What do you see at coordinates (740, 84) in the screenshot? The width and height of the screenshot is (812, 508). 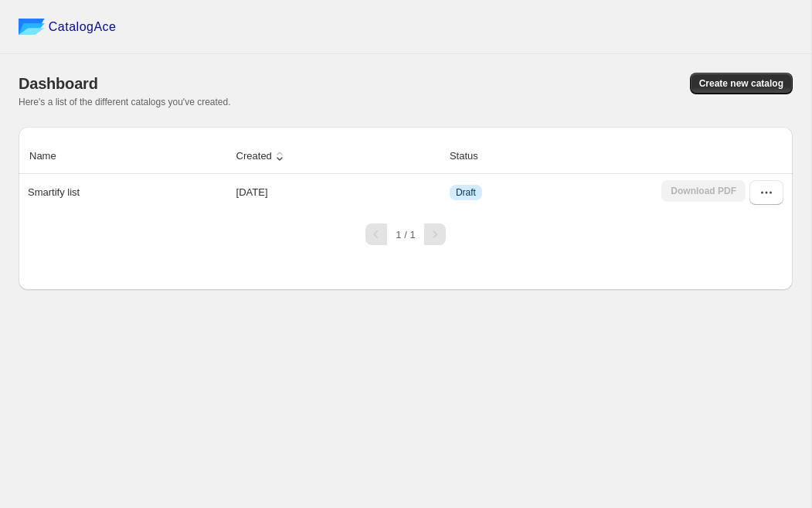 I see `button: Create new catalog` at bounding box center [740, 84].